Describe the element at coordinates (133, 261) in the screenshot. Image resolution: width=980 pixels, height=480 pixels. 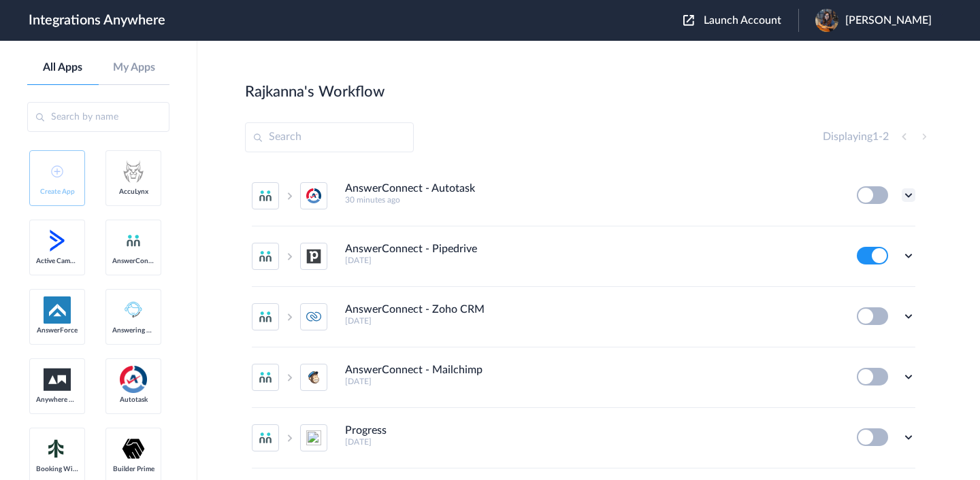
I see `span: AnswerConnect` at that location.